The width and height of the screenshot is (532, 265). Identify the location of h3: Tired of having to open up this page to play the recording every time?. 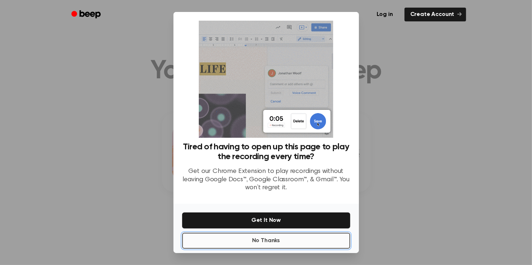
(266, 152).